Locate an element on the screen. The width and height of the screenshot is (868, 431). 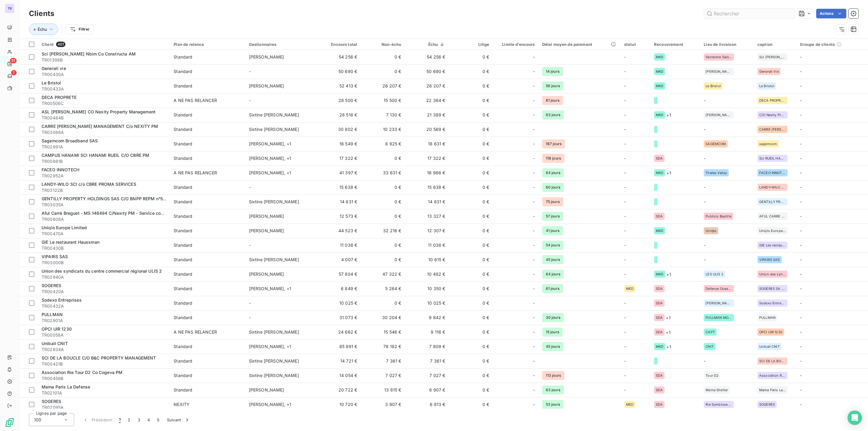
div: Encours total is located at coordinates (339, 44).